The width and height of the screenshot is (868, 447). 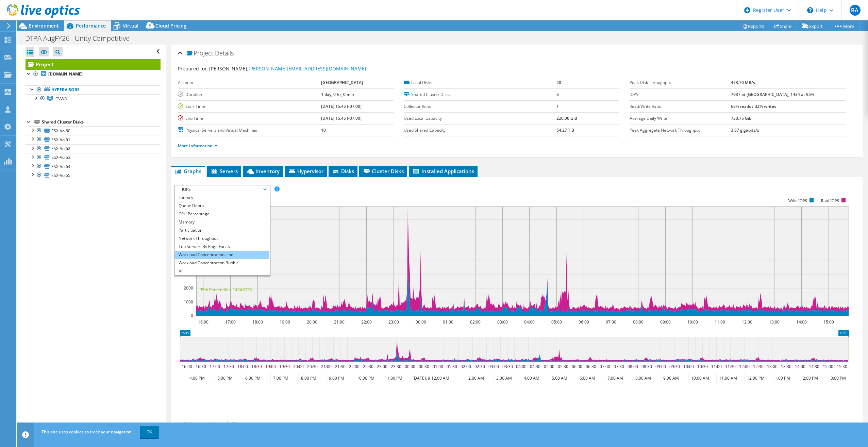 What do you see at coordinates (81, 38) in the screenshot?
I see `h1: DTPA AugFY26 - Unity Competitive` at bounding box center [81, 38].